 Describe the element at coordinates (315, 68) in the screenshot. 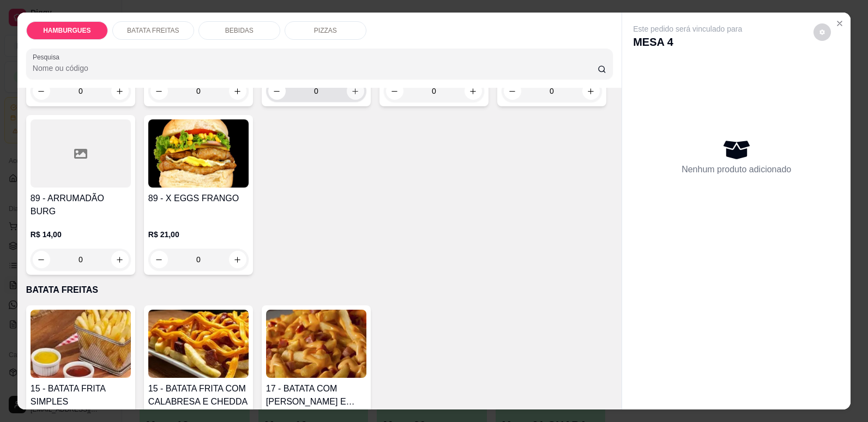

I see `input: Pesquisa` at that location.